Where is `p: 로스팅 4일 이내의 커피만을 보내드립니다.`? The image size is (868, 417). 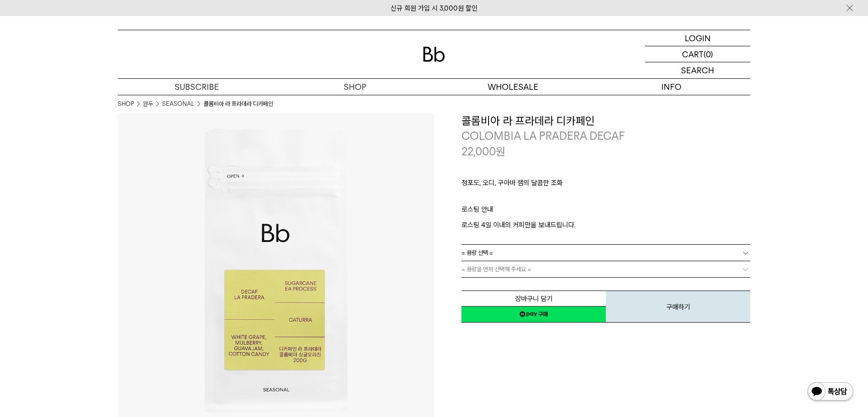
p: 로스팅 4일 이내의 커피만을 보내드립니다. is located at coordinates (606, 225).